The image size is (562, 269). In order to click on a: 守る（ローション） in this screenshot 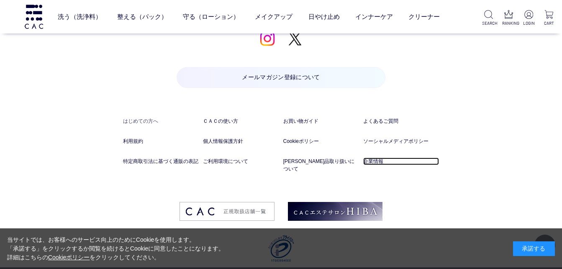, I will do `click(211, 16)`.